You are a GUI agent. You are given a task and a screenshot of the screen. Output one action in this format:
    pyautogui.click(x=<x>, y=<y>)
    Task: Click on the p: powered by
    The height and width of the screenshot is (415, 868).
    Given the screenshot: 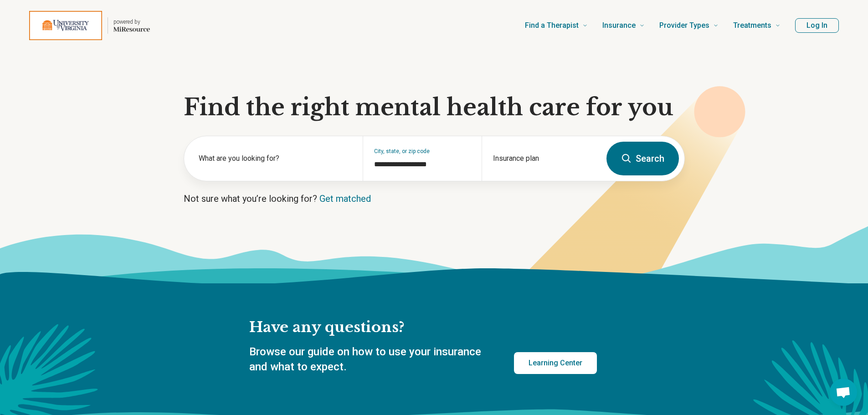 What is the action you would take?
    pyautogui.click(x=132, y=22)
    